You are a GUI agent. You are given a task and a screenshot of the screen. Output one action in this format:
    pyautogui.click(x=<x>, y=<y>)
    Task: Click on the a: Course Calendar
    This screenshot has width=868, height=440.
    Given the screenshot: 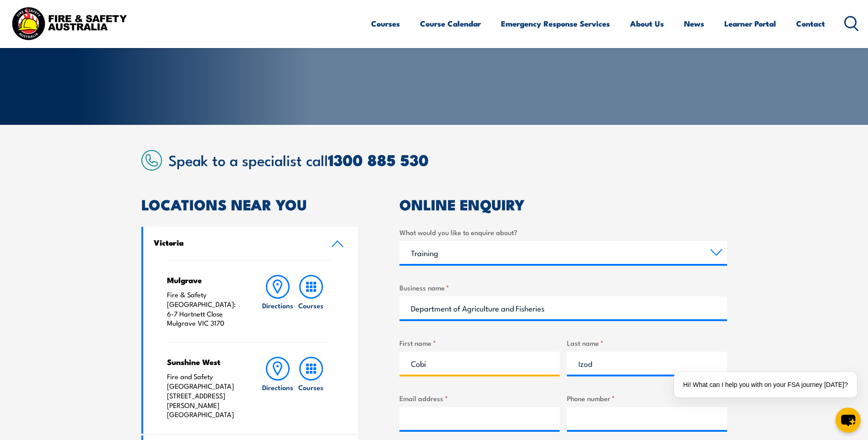 What is the action you would take?
    pyautogui.click(x=451, y=23)
    